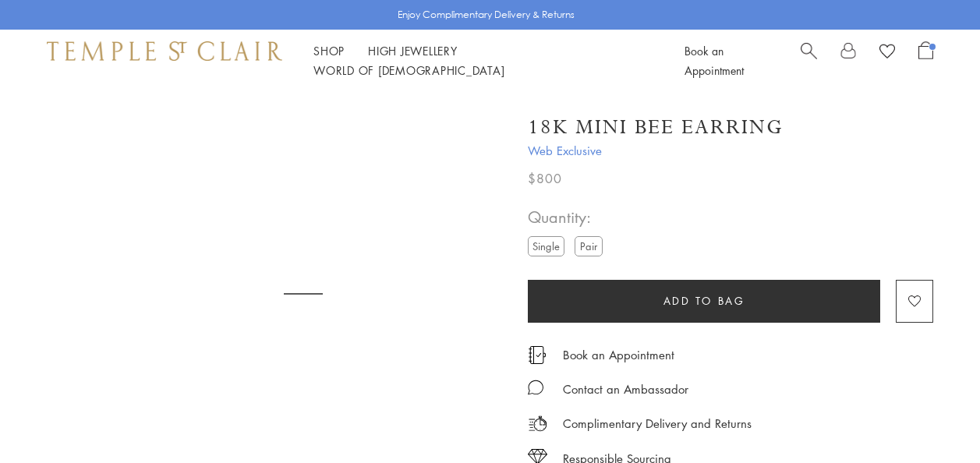 The height and width of the screenshot is (463, 980). What do you see at coordinates (486, 14) in the screenshot?
I see `p: Enjoy Complimentary Delivery & Returns` at bounding box center [486, 14].